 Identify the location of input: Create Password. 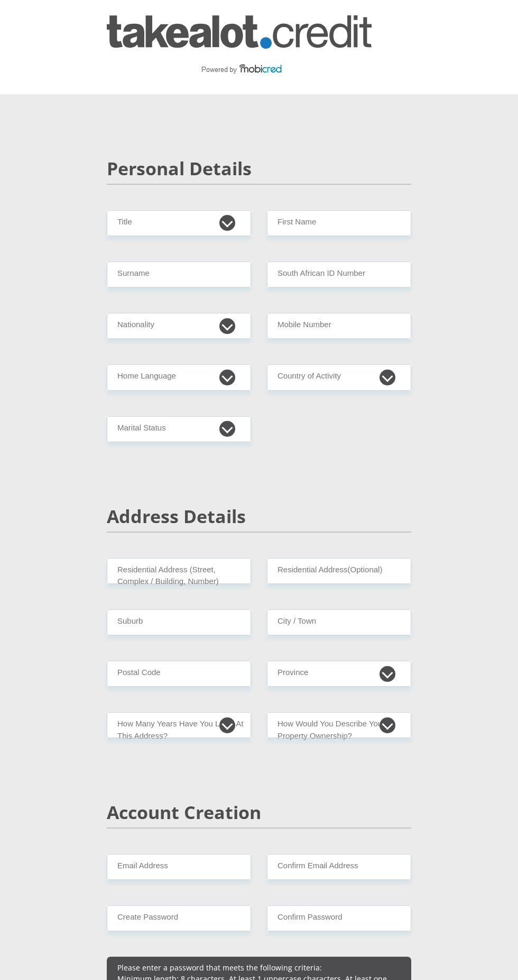
(178, 917).